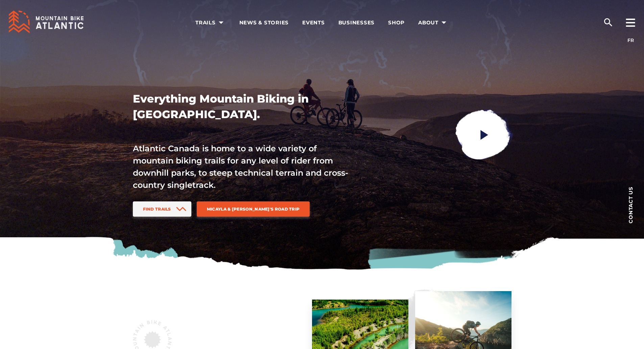 This screenshot has height=349, width=644. I want to click on span: News & Stories, so click(264, 23).